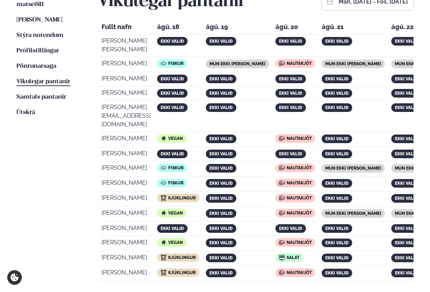 This screenshot has width=430, height=292. What do you see at coordinates (26, 112) in the screenshot?
I see `span: Útskrá` at bounding box center [26, 112].